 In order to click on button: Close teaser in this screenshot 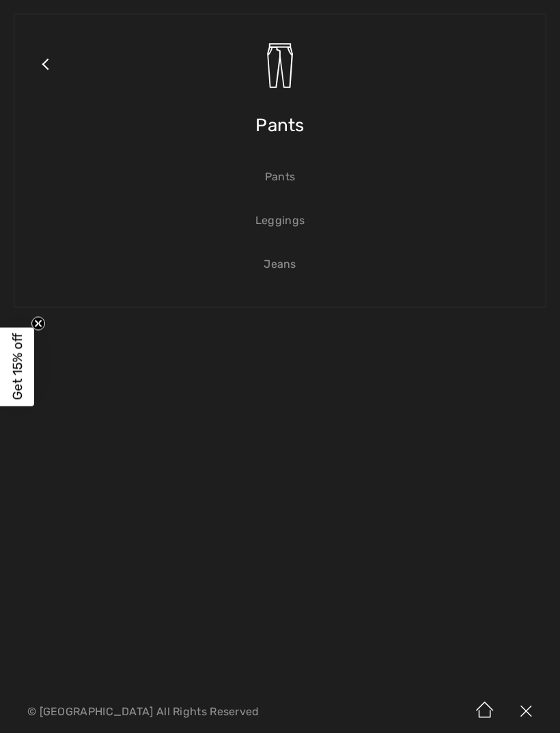, I will do `click(38, 323)`.